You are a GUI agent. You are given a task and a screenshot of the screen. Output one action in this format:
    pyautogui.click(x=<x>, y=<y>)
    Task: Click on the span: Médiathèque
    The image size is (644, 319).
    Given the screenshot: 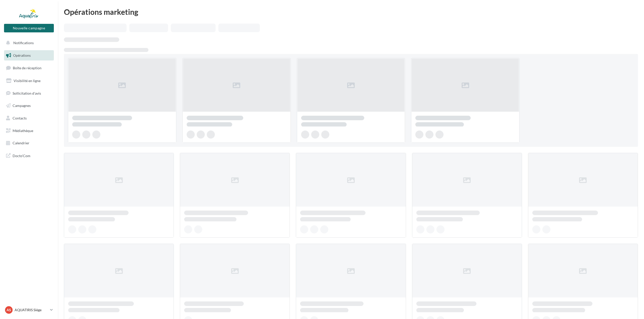 What is the action you would take?
    pyautogui.click(x=23, y=130)
    